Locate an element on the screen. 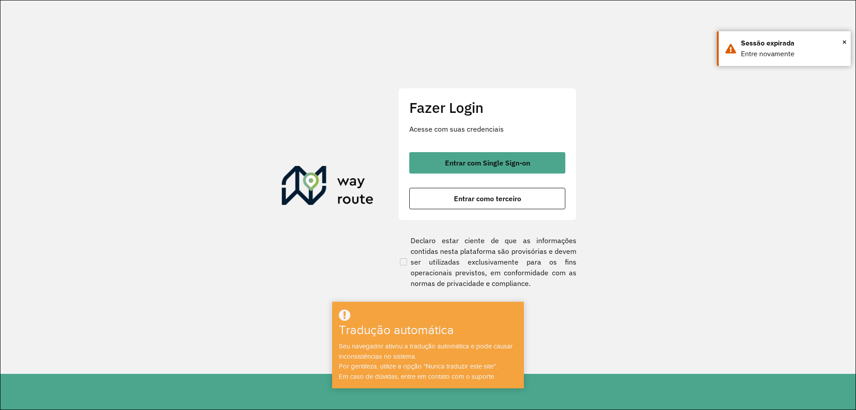 The image size is (856, 410). div: Sessão expirada is located at coordinates (792, 43).